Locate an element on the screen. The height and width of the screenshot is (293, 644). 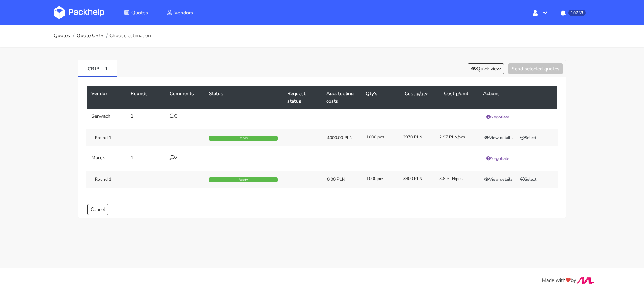
th: Qty's is located at coordinates (381, 97).